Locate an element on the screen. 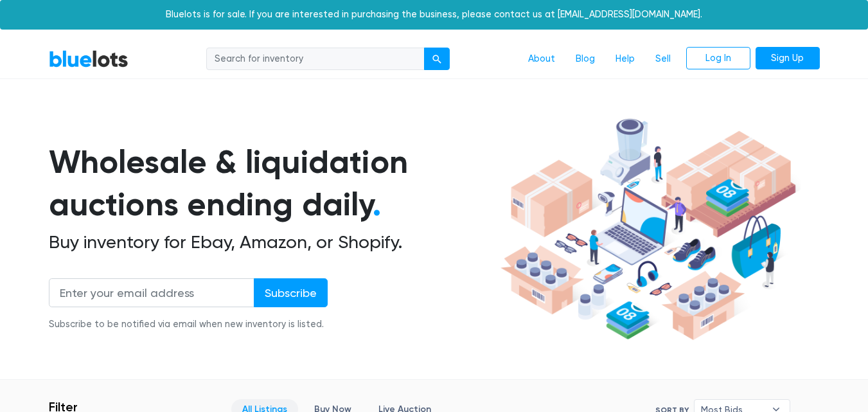  a: Log In is located at coordinates (719, 59).